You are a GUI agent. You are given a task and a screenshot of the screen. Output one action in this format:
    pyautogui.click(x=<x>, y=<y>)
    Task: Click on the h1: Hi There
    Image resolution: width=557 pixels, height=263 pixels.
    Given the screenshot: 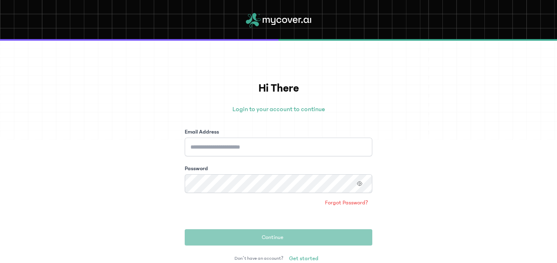 What is the action you would take?
    pyautogui.click(x=278, y=88)
    